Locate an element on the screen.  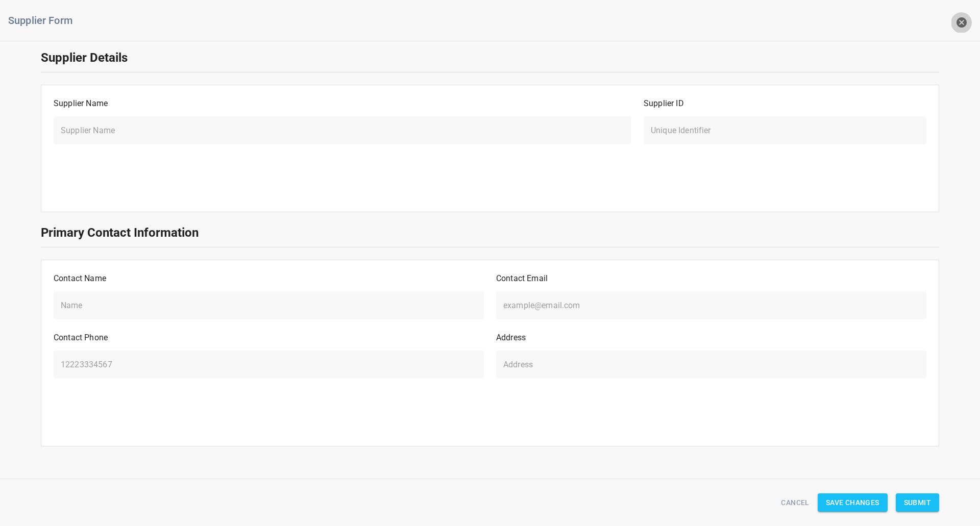
input: Supplier Name is located at coordinates (342, 130).